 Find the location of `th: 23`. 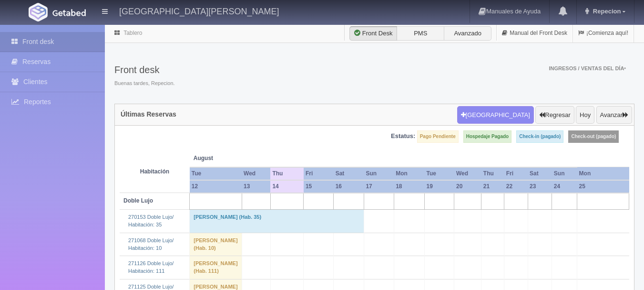

th: 23 is located at coordinates (540, 187).